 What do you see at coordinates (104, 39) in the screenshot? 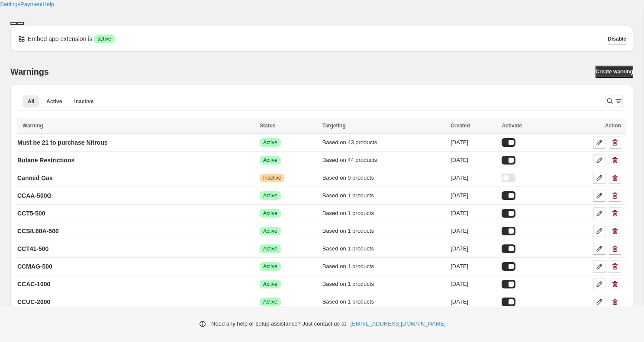
I see `span: active` at bounding box center [104, 39].